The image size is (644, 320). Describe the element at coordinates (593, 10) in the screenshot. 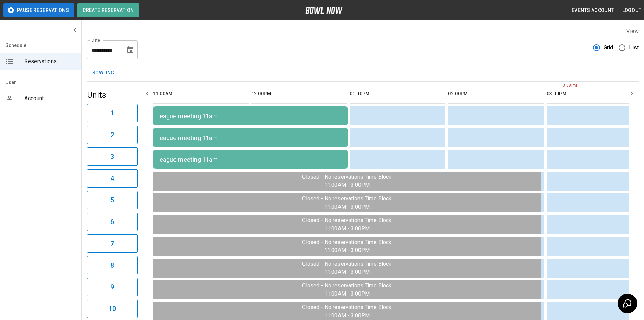

I see `button: Events Account` at that location.